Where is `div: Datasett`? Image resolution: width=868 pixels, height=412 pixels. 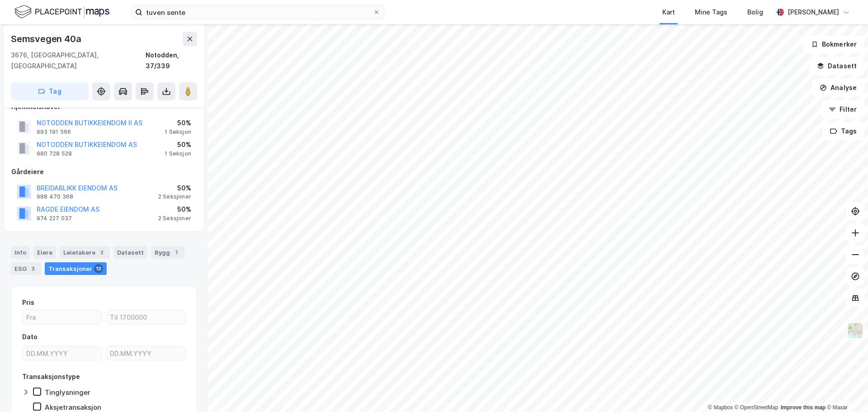
div: Datasett is located at coordinates (130, 252).